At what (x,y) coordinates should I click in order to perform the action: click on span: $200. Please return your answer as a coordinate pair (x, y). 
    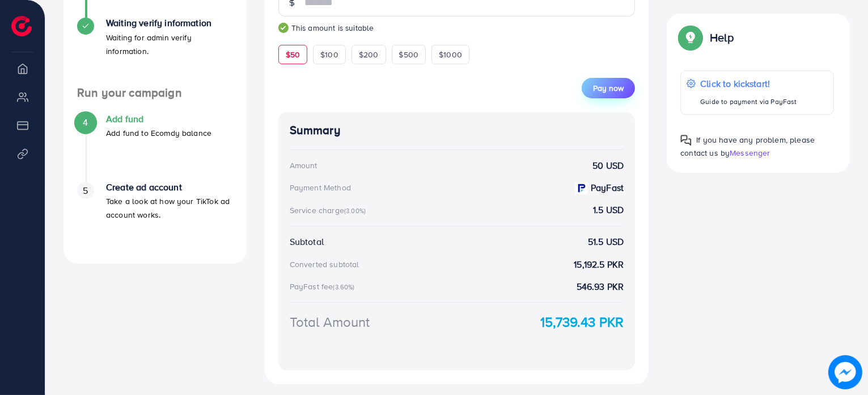
    Looking at the image, I should click on (368, 54).